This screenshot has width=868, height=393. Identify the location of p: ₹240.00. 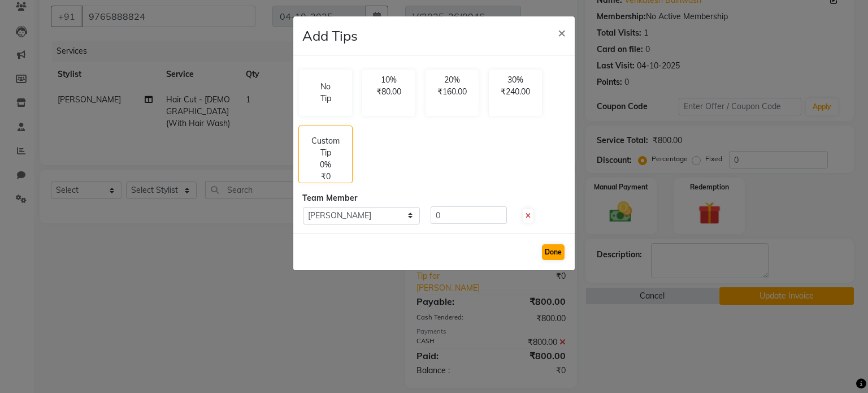
(516, 92).